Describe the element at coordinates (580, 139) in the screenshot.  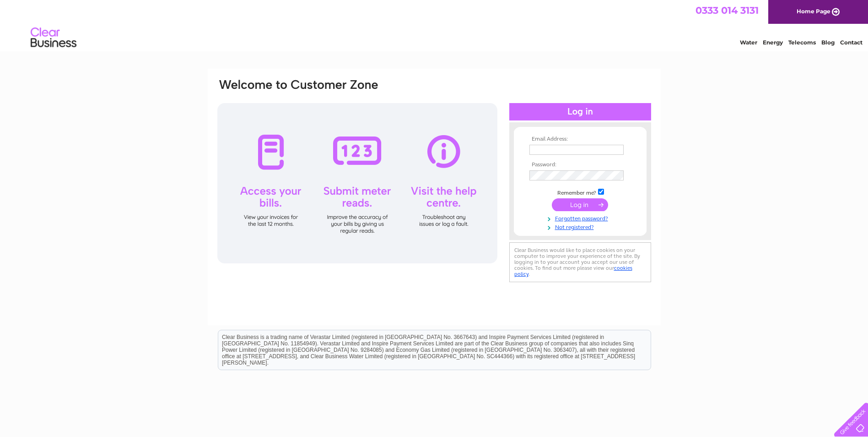
I see `th: Email Address:` at that location.